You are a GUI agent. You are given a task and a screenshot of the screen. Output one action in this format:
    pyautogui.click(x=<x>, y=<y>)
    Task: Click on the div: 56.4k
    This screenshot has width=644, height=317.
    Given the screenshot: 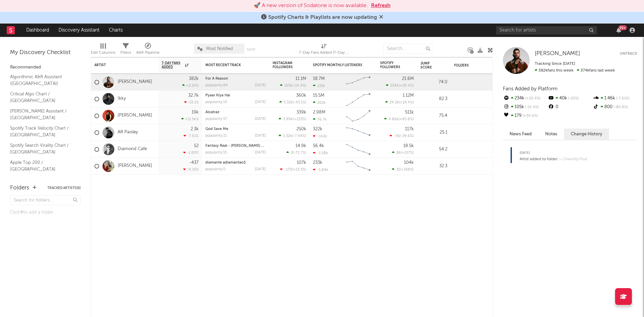 What is the action you would take?
    pyautogui.click(x=318, y=146)
    